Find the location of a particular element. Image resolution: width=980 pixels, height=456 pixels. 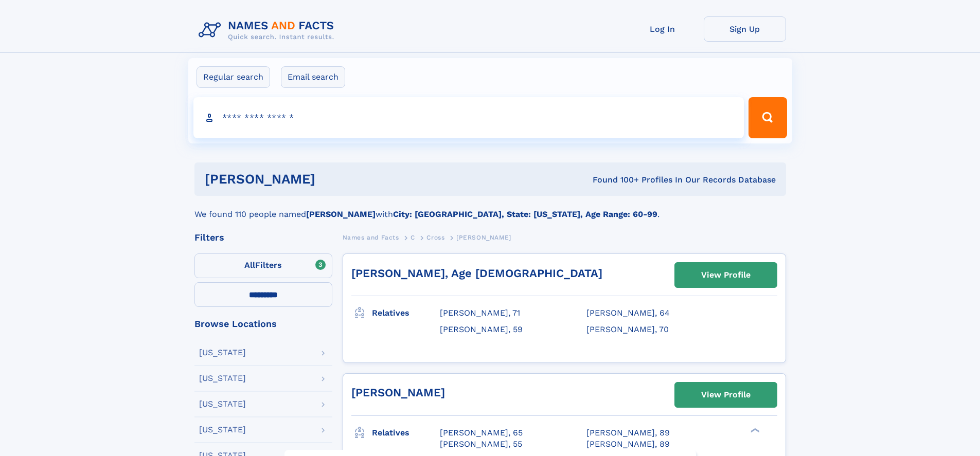

label: Filters is located at coordinates (264, 266).